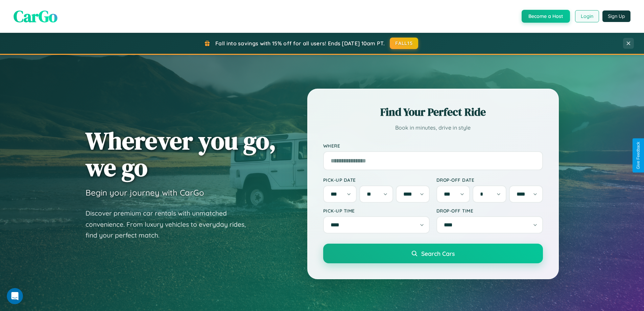 The image size is (644, 311). What do you see at coordinates (377, 211) in the screenshot?
I see `label: Pick-up Time` at bounding box center [377, 211].